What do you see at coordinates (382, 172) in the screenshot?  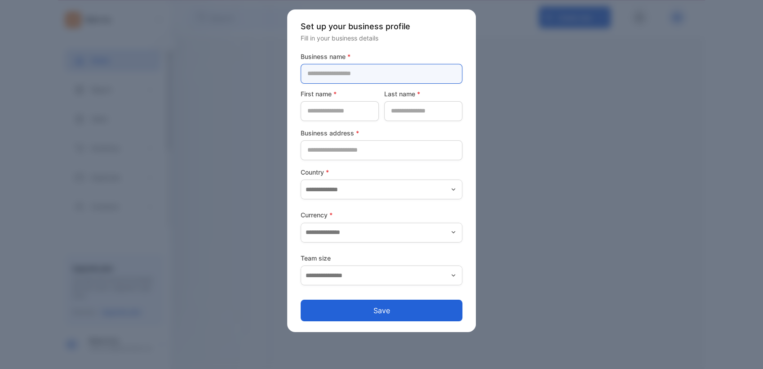 I see `label: Country` at bounding box center [382, 172].